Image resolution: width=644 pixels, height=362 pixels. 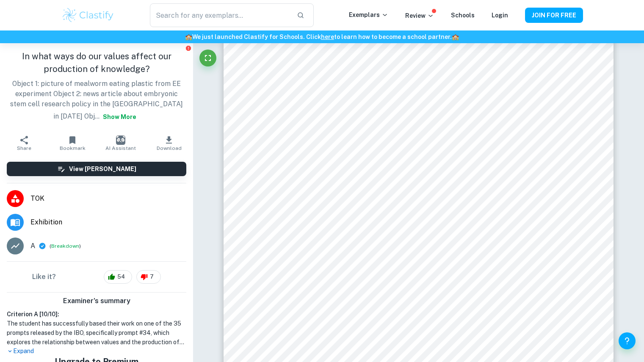 I want to click on span: TOK, so click(x=108, y=198).